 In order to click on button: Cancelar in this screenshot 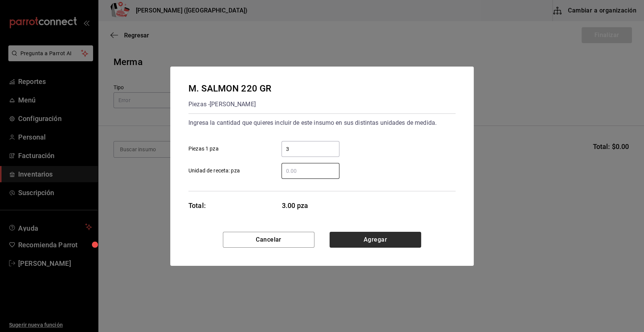, I will do `click(269, 240)`.